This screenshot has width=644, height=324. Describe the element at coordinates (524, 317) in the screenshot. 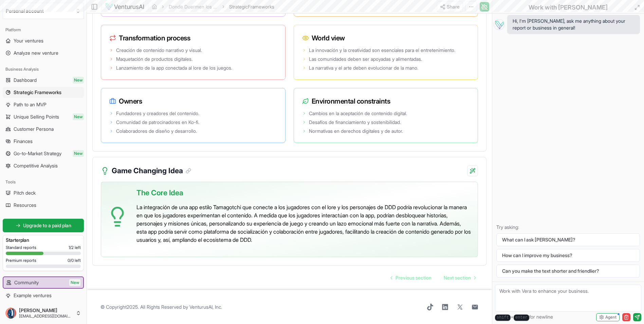

I see `span: + for newline` at that location.